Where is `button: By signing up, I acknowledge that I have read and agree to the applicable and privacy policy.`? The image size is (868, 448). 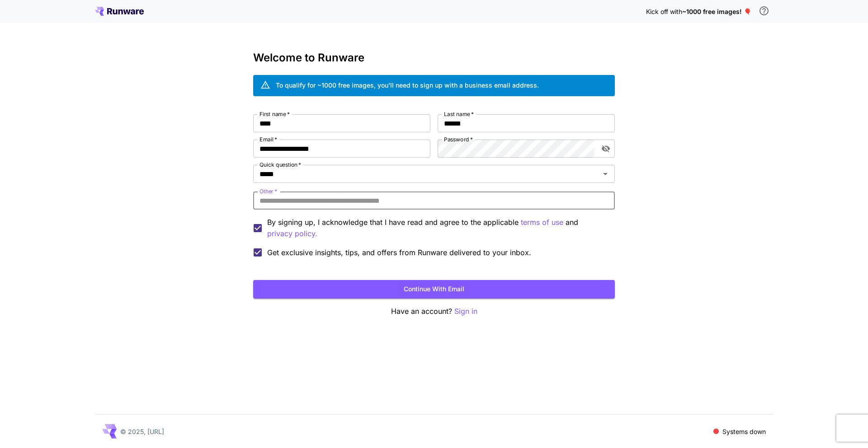
button: By signing up, I acknowledge that I have read and agree to the applicable and privacy policy. is located at coordinates (542, 223).